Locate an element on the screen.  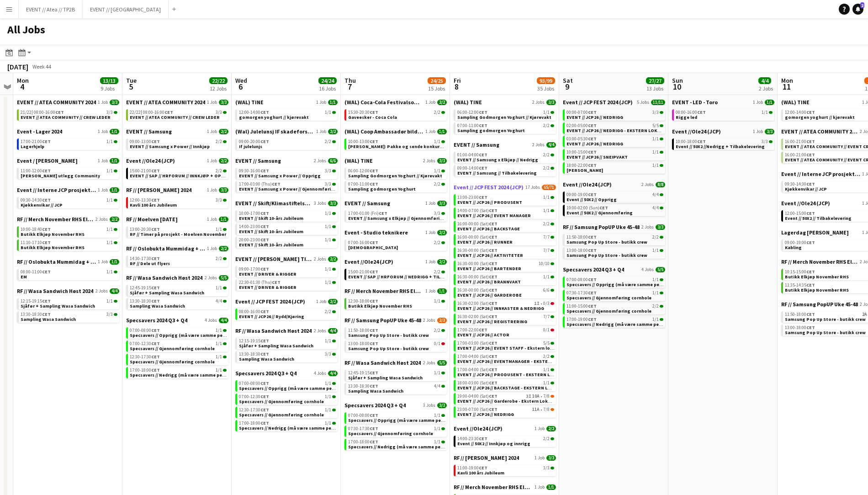
button: EVENT // Atea // TP2B is located at coordinates (51, 9).